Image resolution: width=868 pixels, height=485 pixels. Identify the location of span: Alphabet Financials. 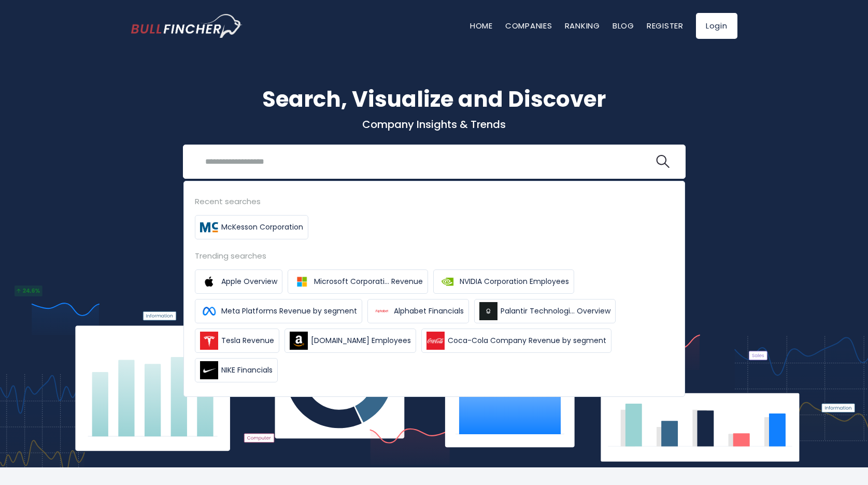
(429, 311).